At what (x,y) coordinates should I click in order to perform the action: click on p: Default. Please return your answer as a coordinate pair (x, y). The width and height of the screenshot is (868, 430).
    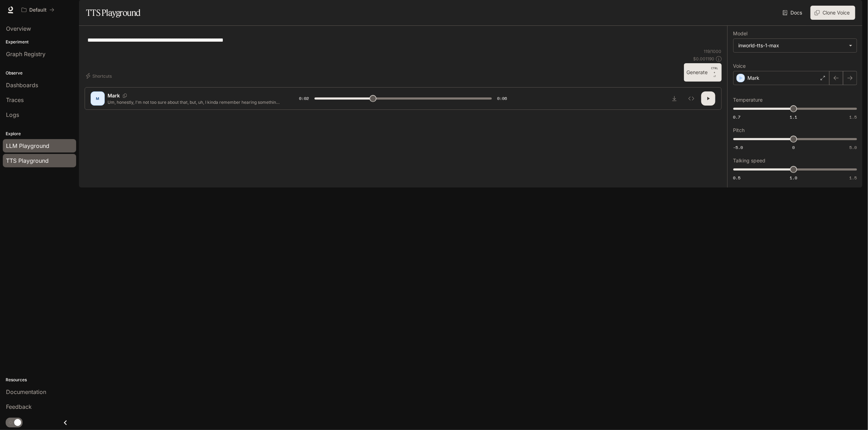
    Looking at the image, I should click on (37, 10).